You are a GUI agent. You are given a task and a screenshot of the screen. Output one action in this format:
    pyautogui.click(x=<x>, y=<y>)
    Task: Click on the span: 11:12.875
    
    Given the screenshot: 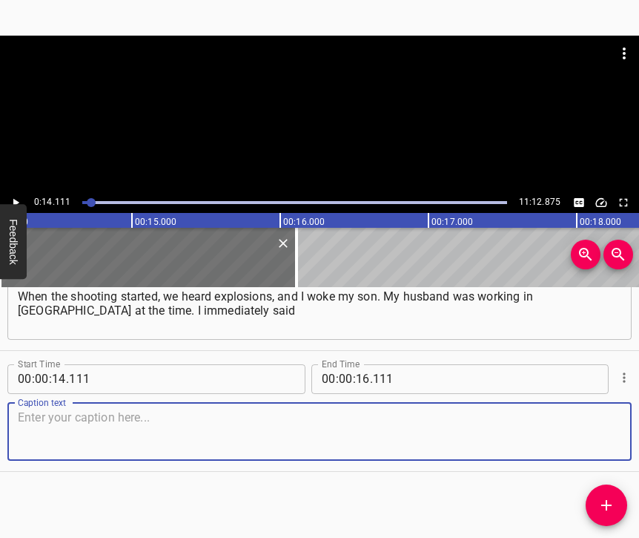 What is the action you would take?
    pyautogui.click(x=540, y=202)
    